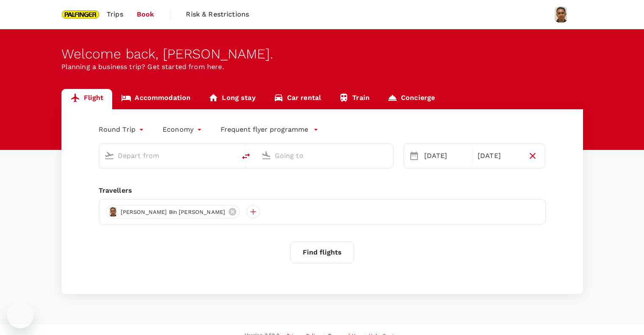  I want to click on img: Muhammad Fauzi Bin Ali Akbar, so click(561, 14).